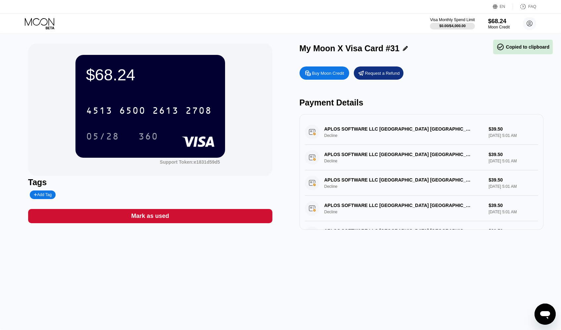  What do you see at coordinates (43, 195) in the screenshot?
I see `div: Add Tag` at bounding box center [43, 195].